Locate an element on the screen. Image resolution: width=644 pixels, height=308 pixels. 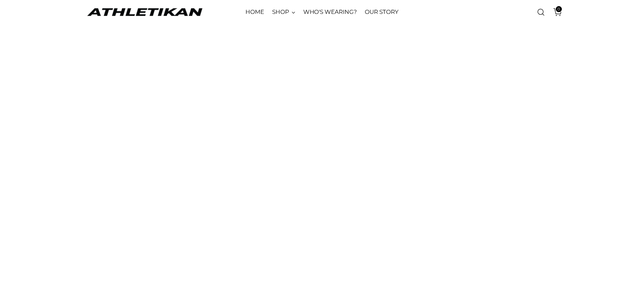
a: SHOP is located at coordinates (284, 12).